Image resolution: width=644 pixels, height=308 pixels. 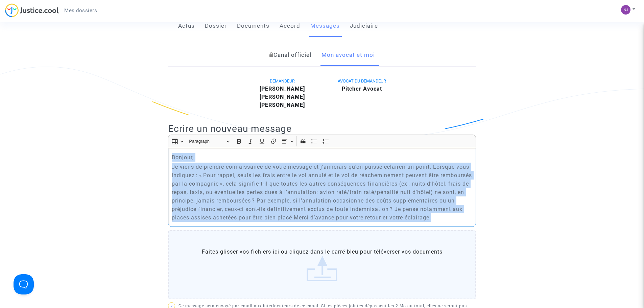 What do you see at coordinates (348, 55) in the screenshot?
I see `a: Mon avocat et moi` at bounding box center [348, 55].